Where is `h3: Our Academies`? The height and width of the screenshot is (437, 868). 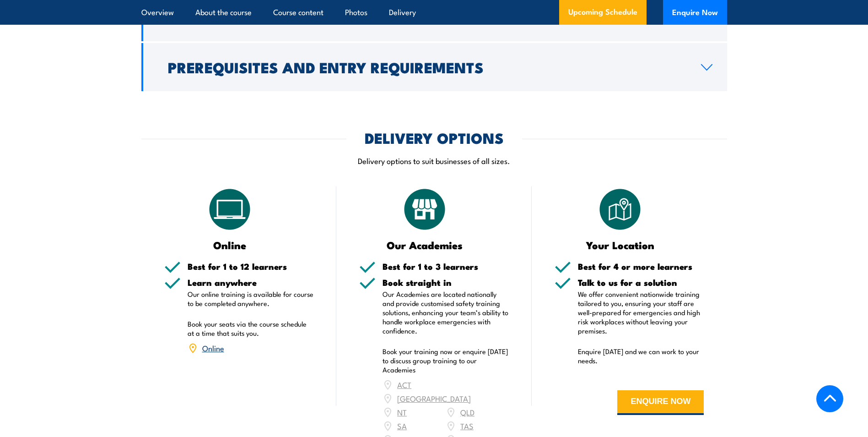 h3: Our Academies is located at coordinates (425, 245).